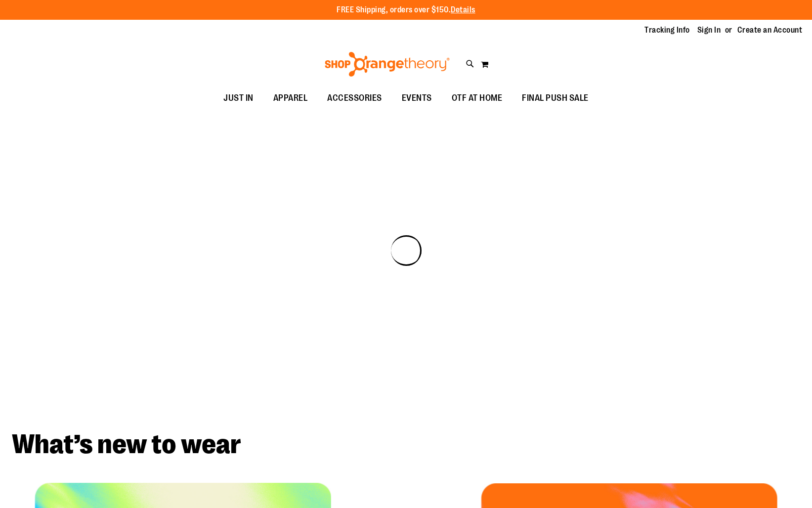 This screenshot has height=508, width=812. Describe the element at coordinates (387, 64) in the screenshot. I see `img: Shop Orangetheory` at that location.